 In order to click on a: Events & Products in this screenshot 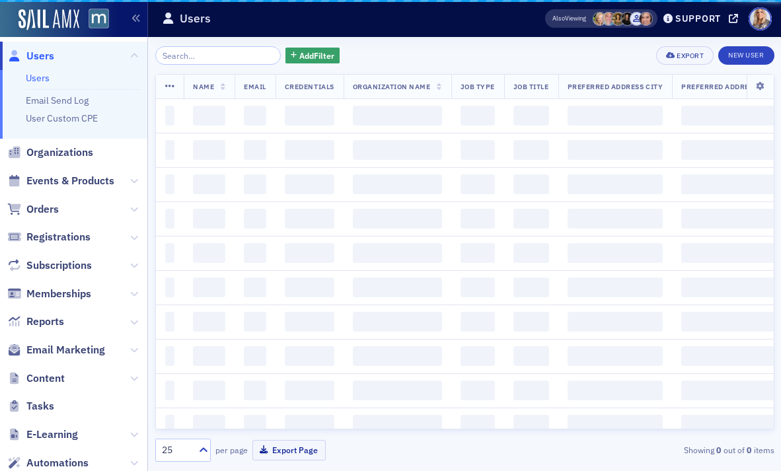, I will do `click(61, 181)`.